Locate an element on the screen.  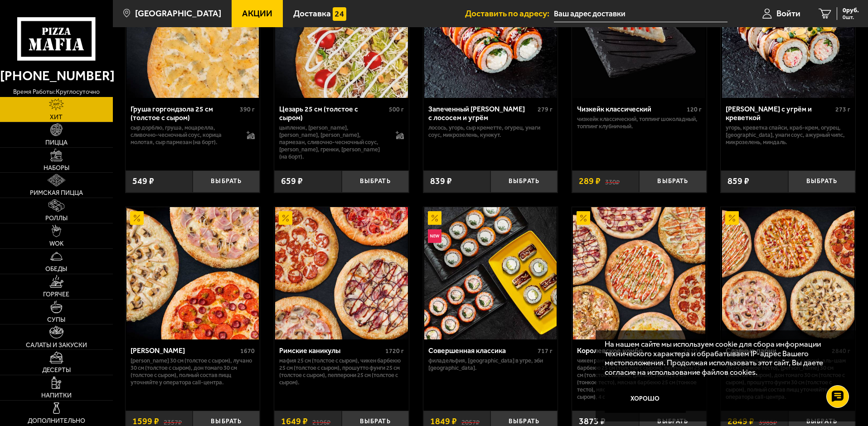
span: 273 г is located at coordinates (842, 109).